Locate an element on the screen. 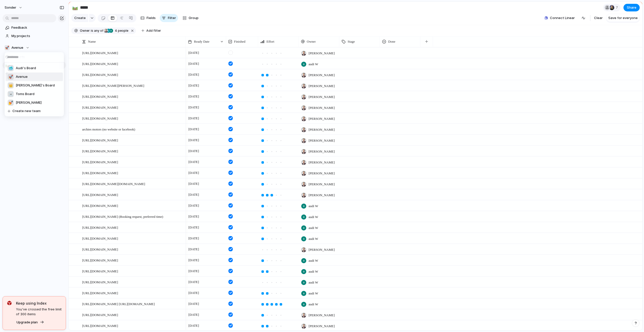 The height and width of the screenshot is (332, 644). span: Toms Board is located at coordinates (25, 94).